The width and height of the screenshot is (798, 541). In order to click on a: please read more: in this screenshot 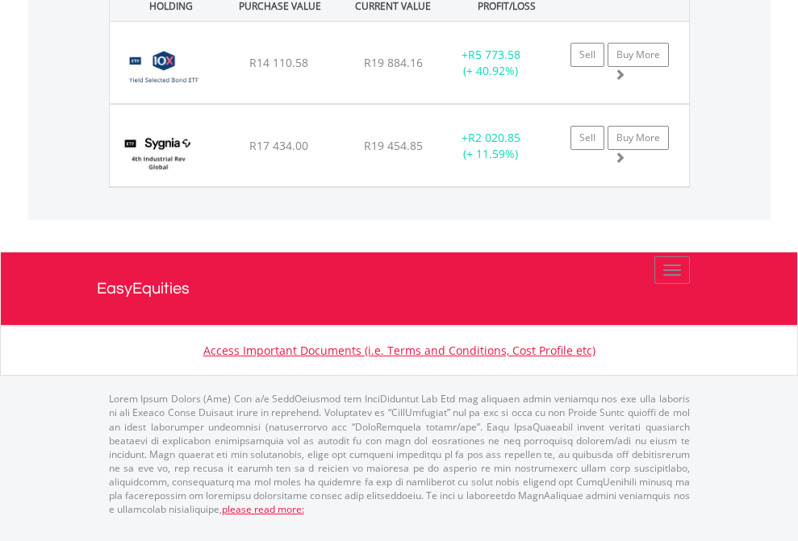, I will do `click(263, 509)`.